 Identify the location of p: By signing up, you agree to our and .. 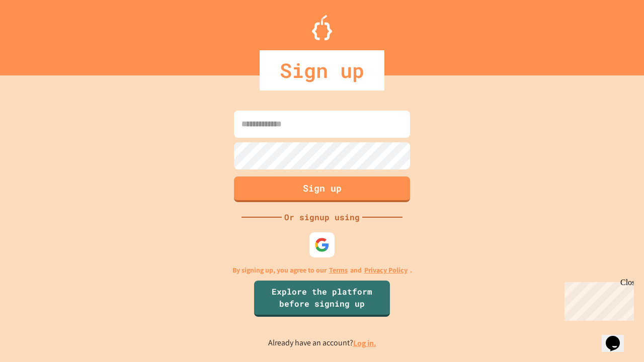
(322, 271).